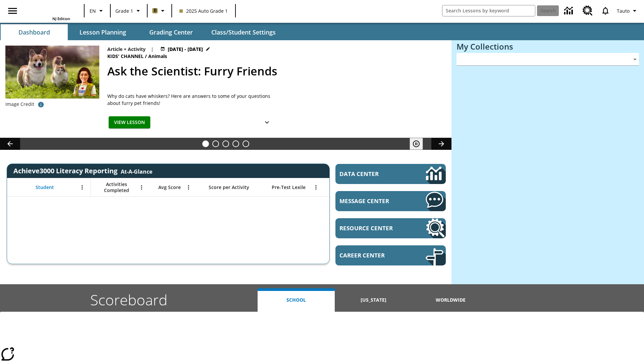 The image size is (644, 362). Describe the element at coordinates (158, 56) in the screenshot. I see `span: Animals` at that location.